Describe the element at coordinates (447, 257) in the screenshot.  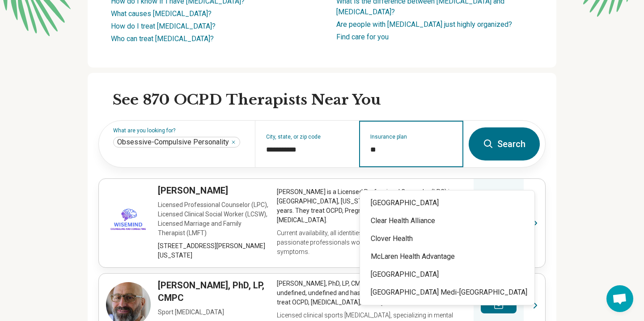
I see `div: McLaren Health Advantage` at that location.